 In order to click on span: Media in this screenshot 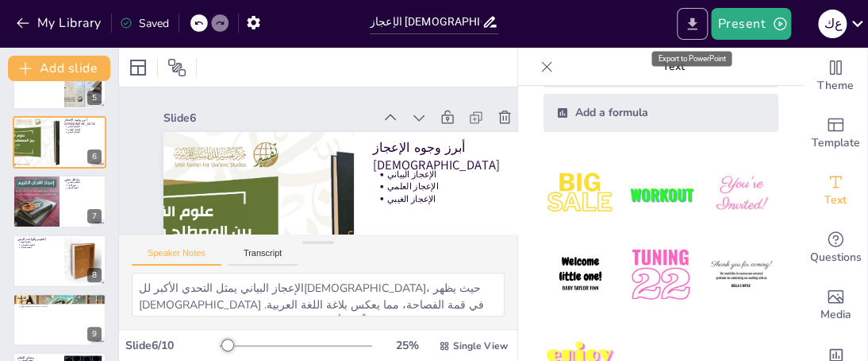, I will do `click(836, 315)`.